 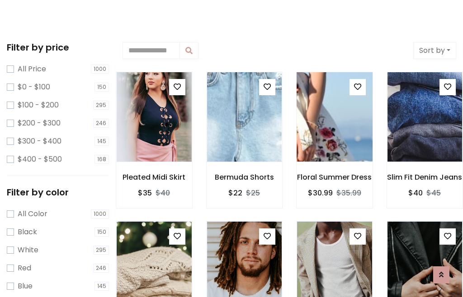 What do you see at coordinates (38, 105) in the screenshot?
I see `label: $100 - $200` at bounding box center [38, 105].